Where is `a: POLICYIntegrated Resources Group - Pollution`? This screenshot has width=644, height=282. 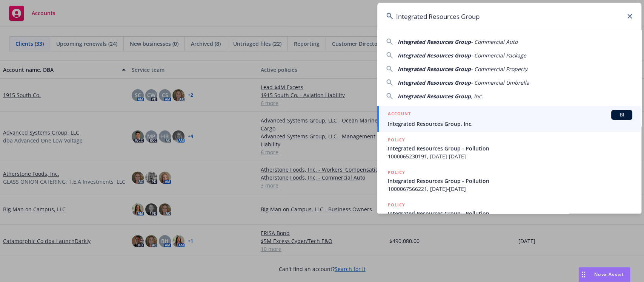 a: POLICYIntegrated Resources Group - Pollution is located at coordinates (510, 213).